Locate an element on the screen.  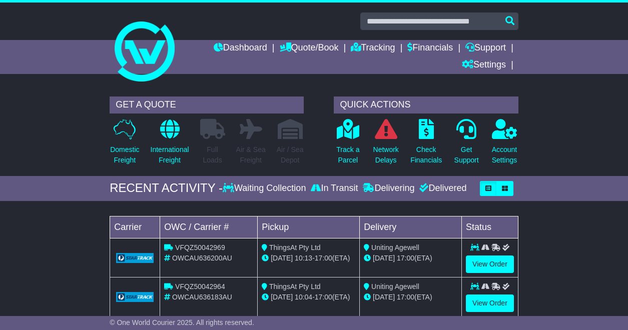
a: NetworkDelays is located at coordinates (386, 145).